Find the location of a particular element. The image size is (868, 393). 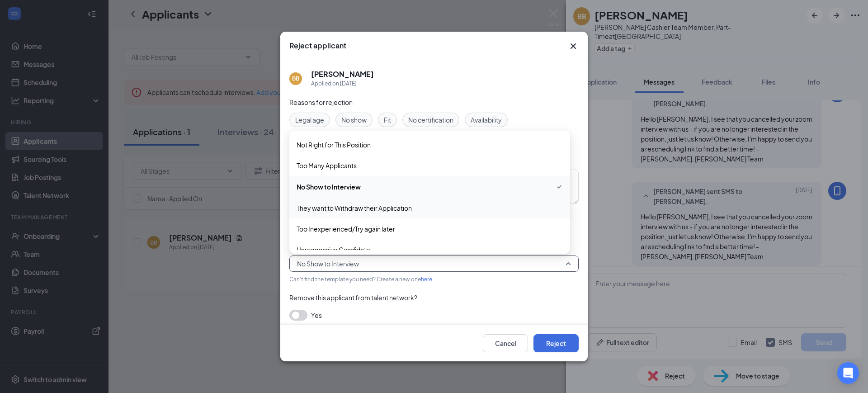

h3: Reject applicant is located at coordinates (318, 46).